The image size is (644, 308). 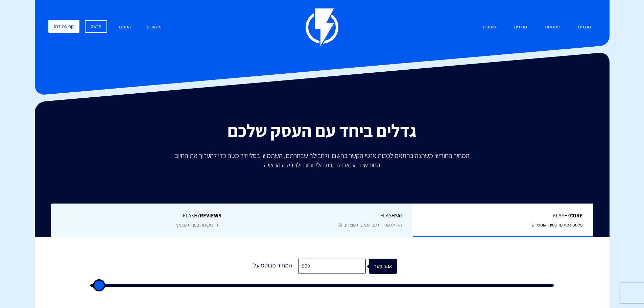 What do you see at coordinates (370, 225) in the screenshot?
I see `span: הגדילו מכירות עם המלצות מוצרים AI` at bounding box center [370, 225].